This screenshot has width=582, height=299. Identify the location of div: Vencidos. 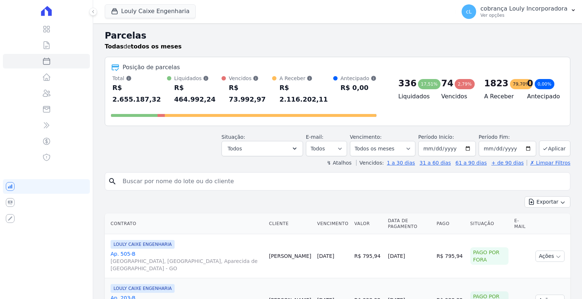
(250, 78).